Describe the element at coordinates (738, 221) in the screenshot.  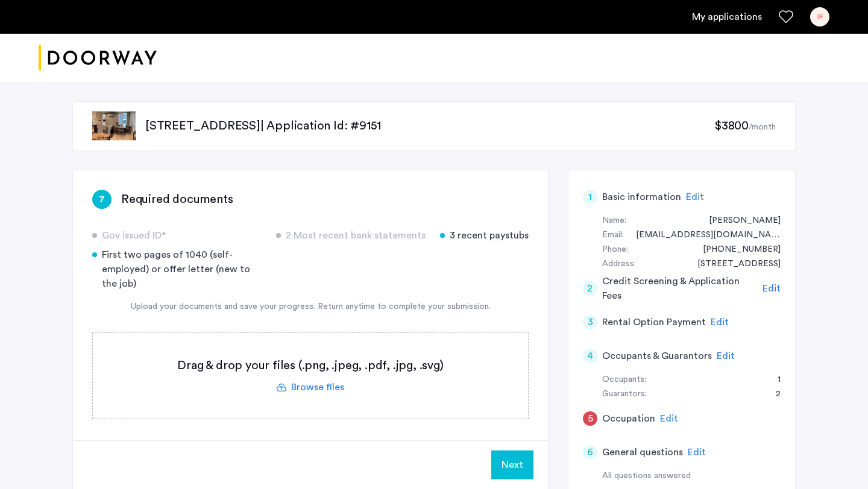
I see `div: Isabela Fraga-Abaza` at that location.